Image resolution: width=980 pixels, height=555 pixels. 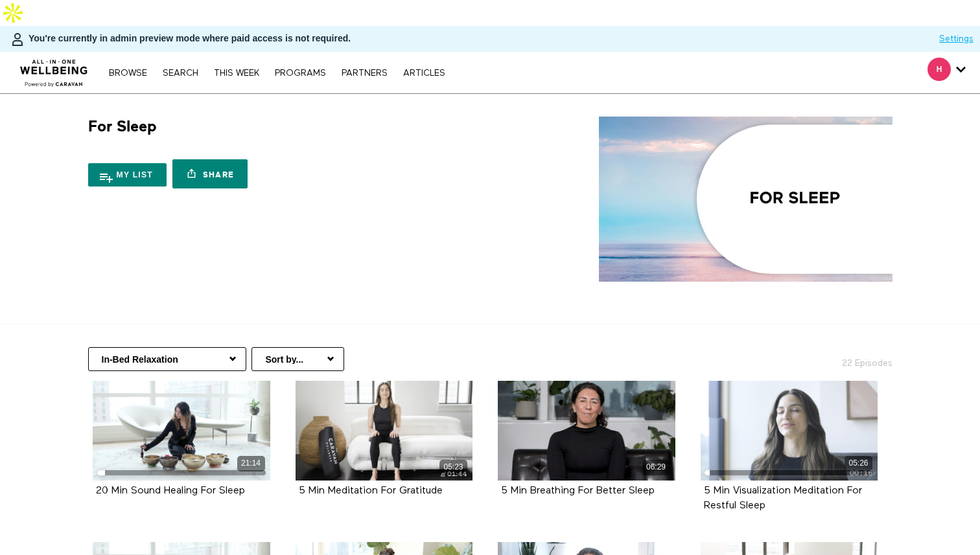 What do you see at coordinates (577, 491) in the screenshot?
I see `a: 5 Min Breathing For Better Sleep` at bounding box center [577, 491].